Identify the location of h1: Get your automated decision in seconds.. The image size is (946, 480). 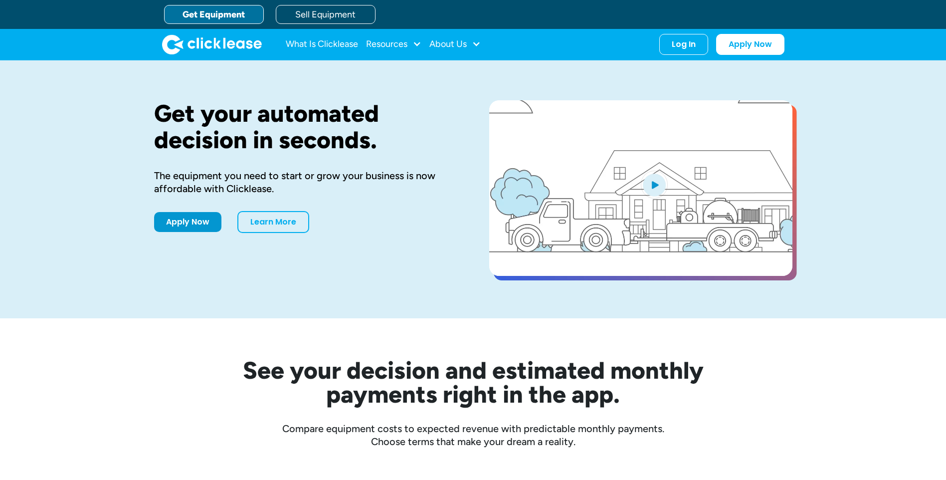
(306, 127).